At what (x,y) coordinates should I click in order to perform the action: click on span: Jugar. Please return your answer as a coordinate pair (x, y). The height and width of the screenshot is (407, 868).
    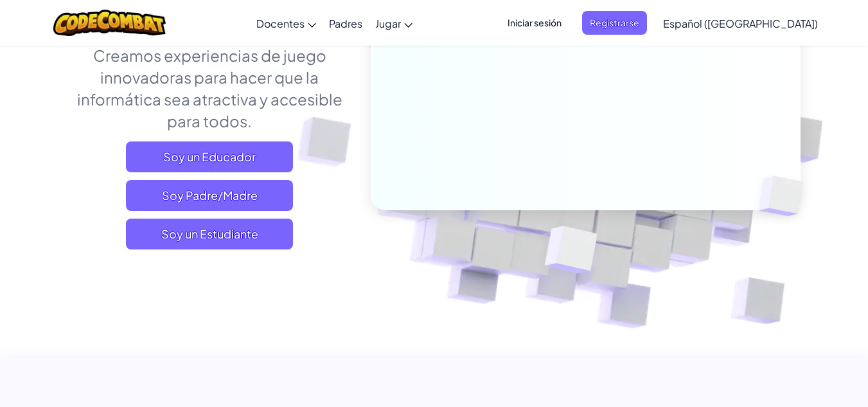
    Looking at the image, I should click on (389, 23).